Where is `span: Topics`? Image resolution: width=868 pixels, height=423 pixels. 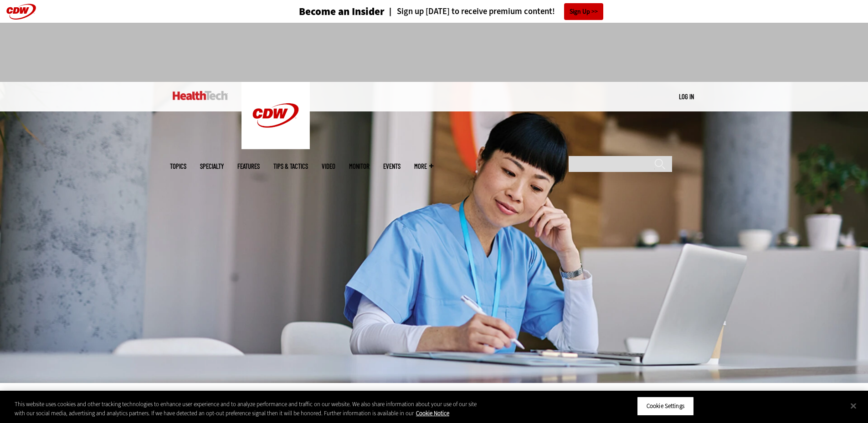
span: Topics is located at coordinates (178, 166).